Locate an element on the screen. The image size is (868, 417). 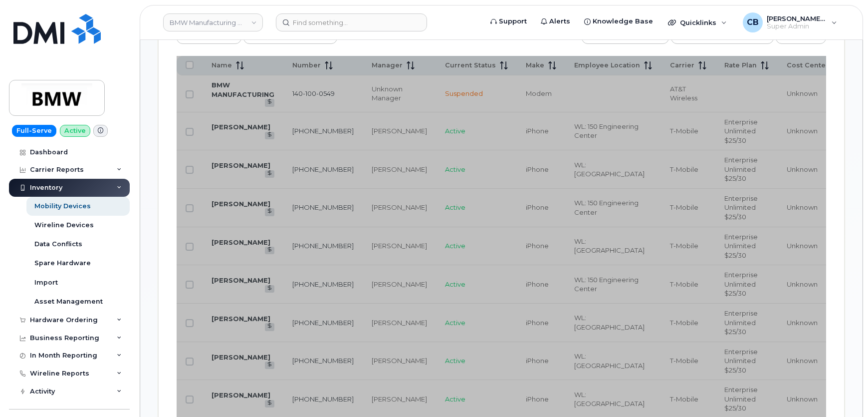
span: Knowledge Base is located at coordinates (623, 22).